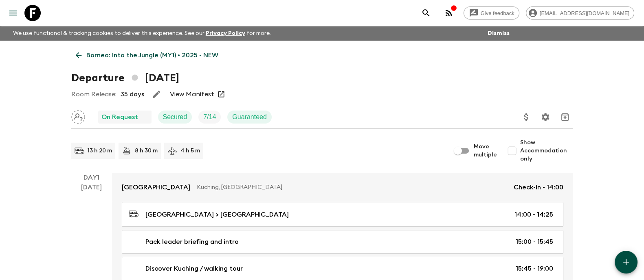  Describe the element at coordinates (147, 55) in the screenshot. I see `a: Borneo: Into the Jungle (MY1) • 2025 - NEW` at that location.